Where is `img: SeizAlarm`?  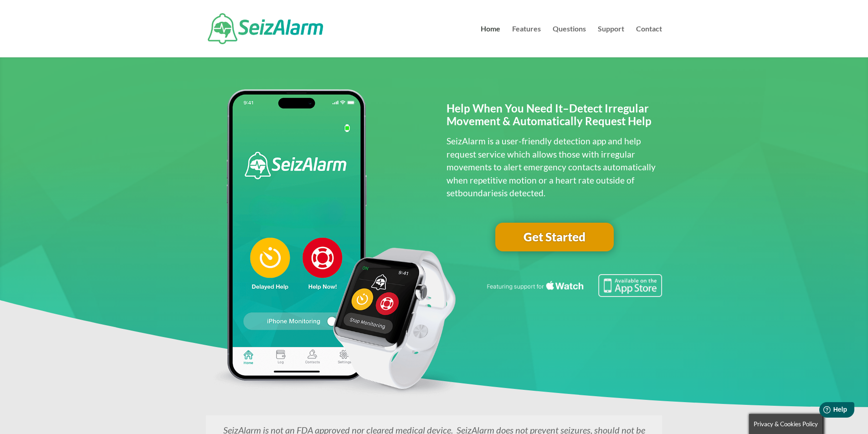
img: SeizAlarm is located at coordinates (265, 29).